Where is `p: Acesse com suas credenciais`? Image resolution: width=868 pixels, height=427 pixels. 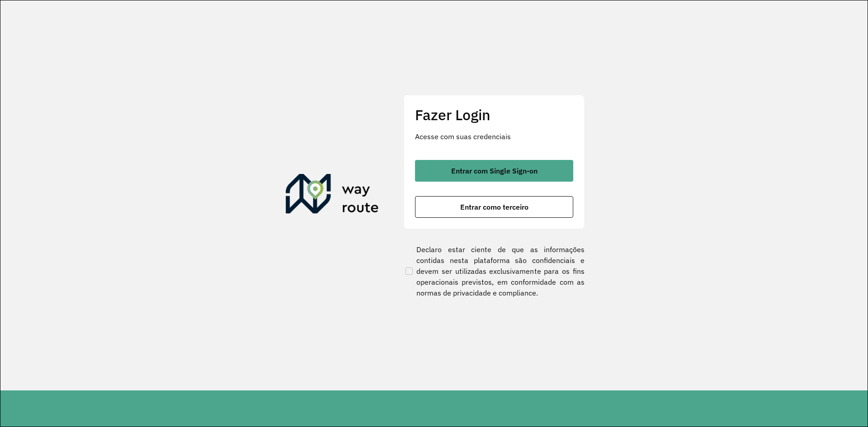 p: Acesse com suas credenciais is located at coordinates (494, 136).